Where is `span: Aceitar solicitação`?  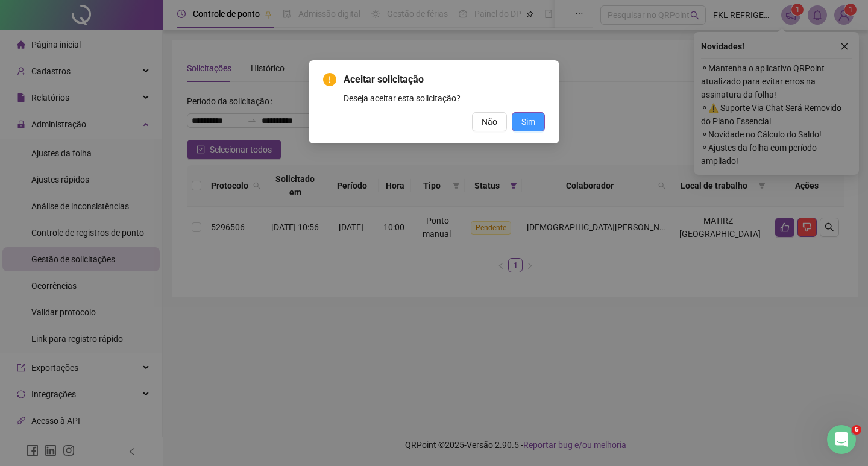
span: Aceitar solicitação is located at coordinates (444, 80).